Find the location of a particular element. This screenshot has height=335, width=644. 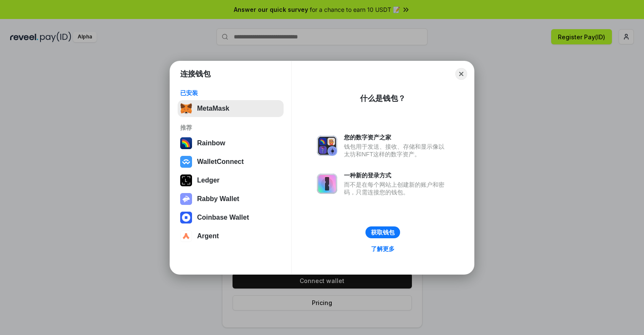

div: 什么是钱包？ is located at coordinates (383, 99).